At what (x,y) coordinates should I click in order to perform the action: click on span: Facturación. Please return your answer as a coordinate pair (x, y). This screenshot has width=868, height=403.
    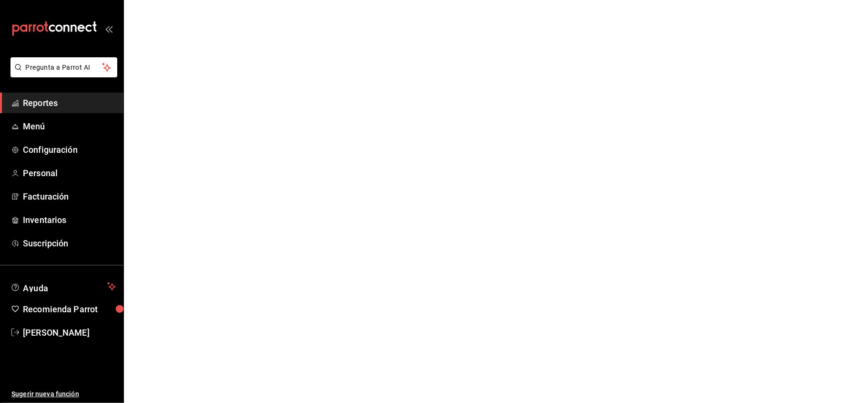
    Looking at the image, I should click on (69, 196).